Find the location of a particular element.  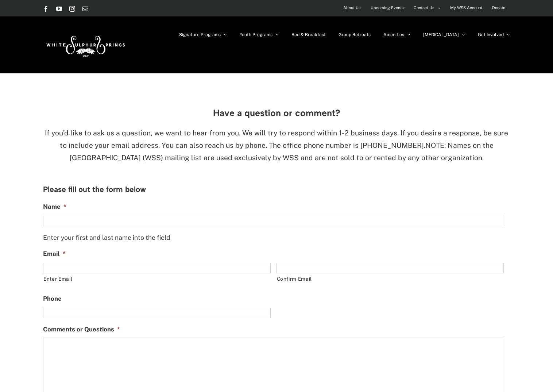

span: If you’d like to ask us a question, we want to hear from you. We will try to respond within 1-2 b... is located at coordinates (276, 139).